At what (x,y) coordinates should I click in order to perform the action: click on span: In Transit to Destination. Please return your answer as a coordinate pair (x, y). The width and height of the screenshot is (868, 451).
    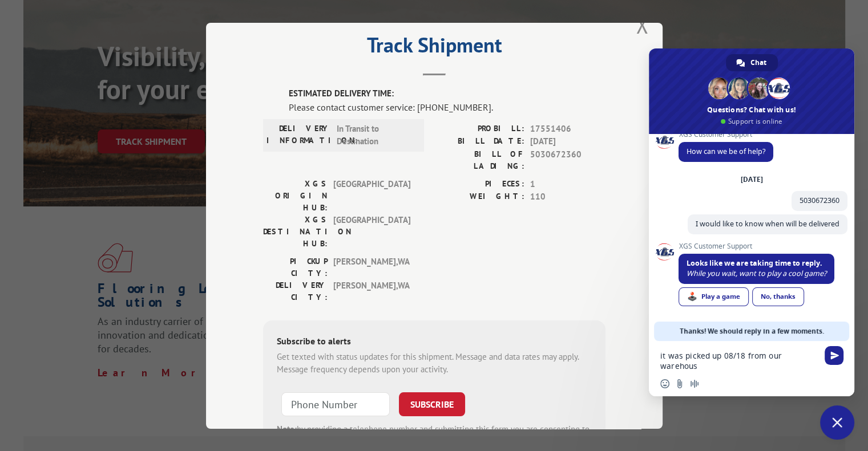
    Looking at the image, I should click on (375, 135).